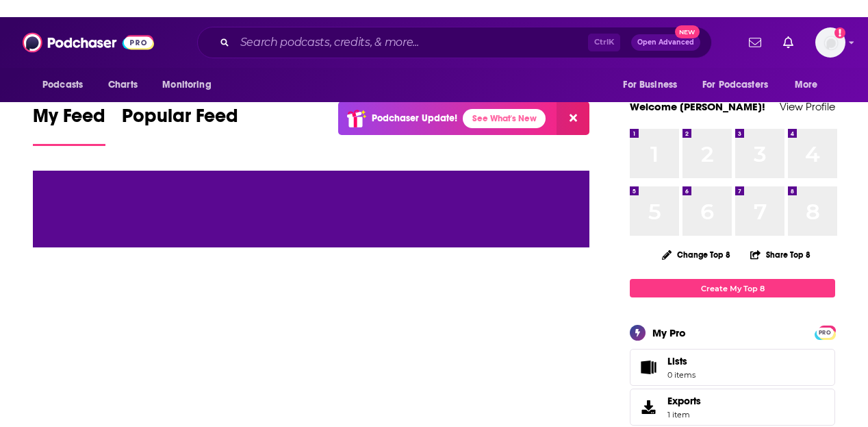 This screenshot has width=868, height=427. What do you see at coordinates (830, 43) in the screenshot?
I see `img: User Profile` at bounding box center [830, 43].